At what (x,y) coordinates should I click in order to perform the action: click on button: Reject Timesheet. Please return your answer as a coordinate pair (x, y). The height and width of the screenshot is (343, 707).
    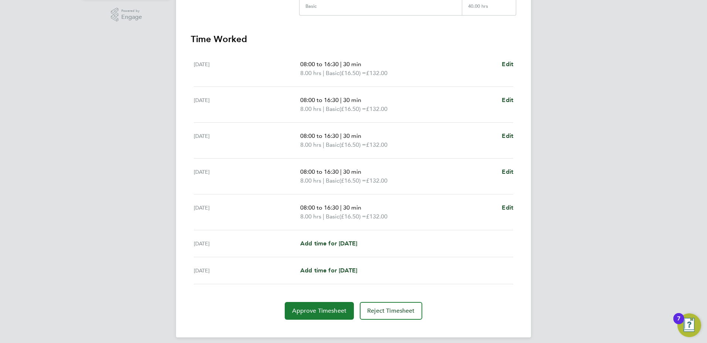
    Looking at the image, I should click on (391, 311).